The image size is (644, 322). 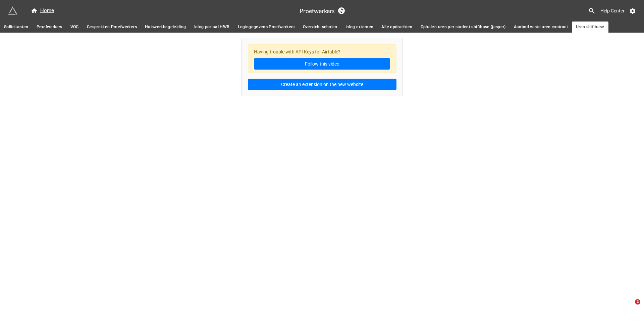 I want to click on span: Logingegevens Proefwerkers, so click(x=266, y=27).